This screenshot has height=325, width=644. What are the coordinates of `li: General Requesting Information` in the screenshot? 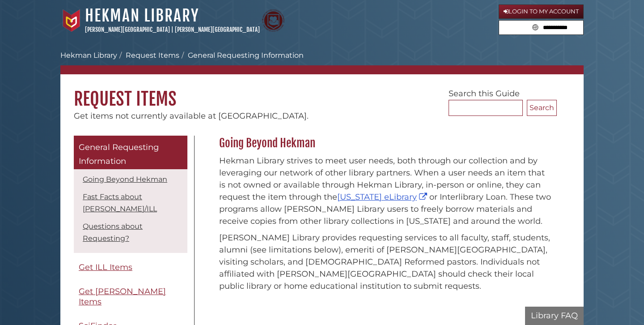 It's located at (241, 55).